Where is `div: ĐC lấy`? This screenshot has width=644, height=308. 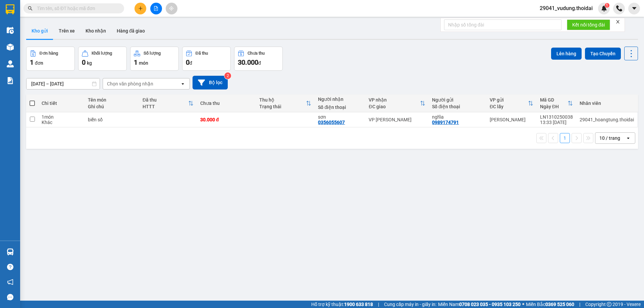
div: ĐC lấy is located at coordinates (508, 106).